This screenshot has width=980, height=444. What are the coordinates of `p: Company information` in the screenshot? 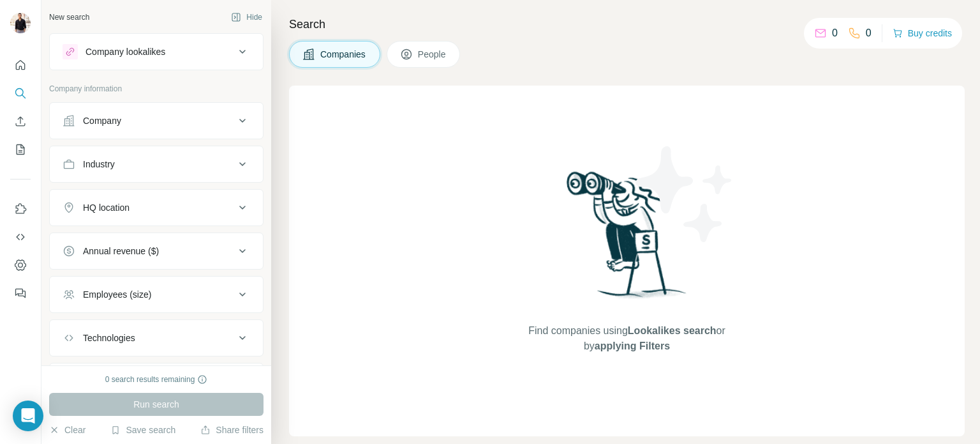 It's located at (157, 89).